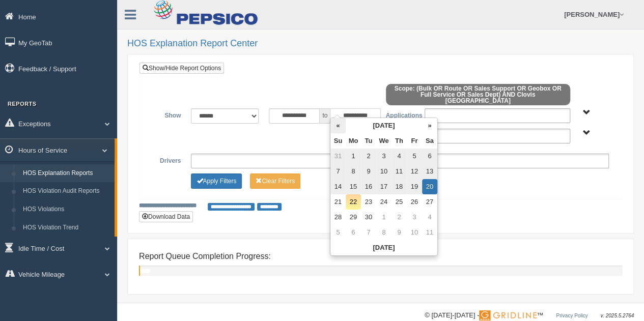 The width and height of the screenshot is (644, 321). Describe the element at coordinates (338, 187) in the screenshot. I see `td: 14` at that location.